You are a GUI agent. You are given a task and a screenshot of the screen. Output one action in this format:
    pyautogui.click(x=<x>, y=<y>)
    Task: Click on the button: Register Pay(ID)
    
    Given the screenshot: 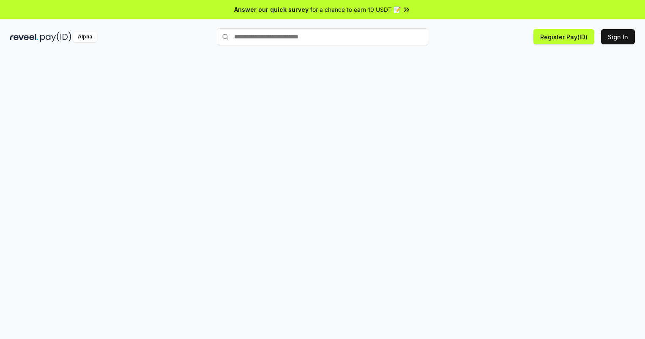 What is the action you would take?
    pyautogui.click(x=563, y=37)
    